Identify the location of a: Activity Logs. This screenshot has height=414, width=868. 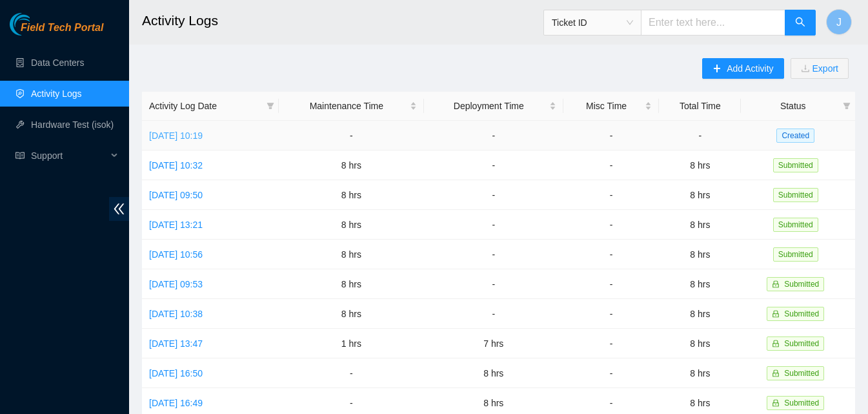
(56, 94).